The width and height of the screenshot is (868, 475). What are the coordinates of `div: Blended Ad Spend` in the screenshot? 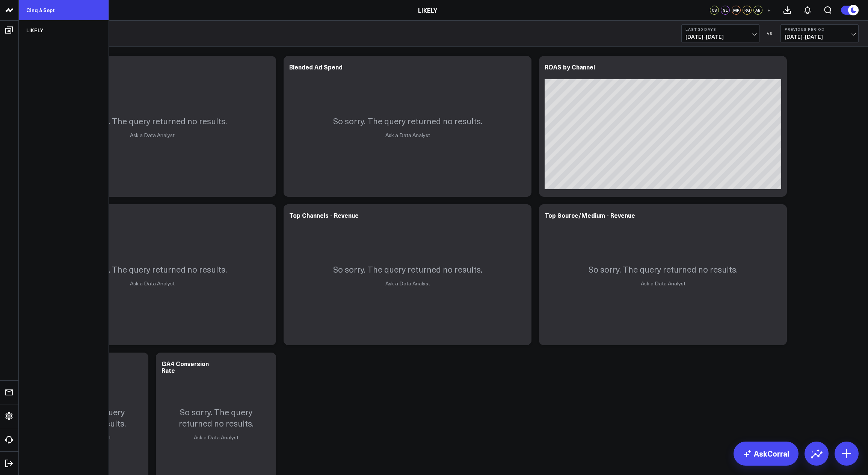 It's located at (316, 66).